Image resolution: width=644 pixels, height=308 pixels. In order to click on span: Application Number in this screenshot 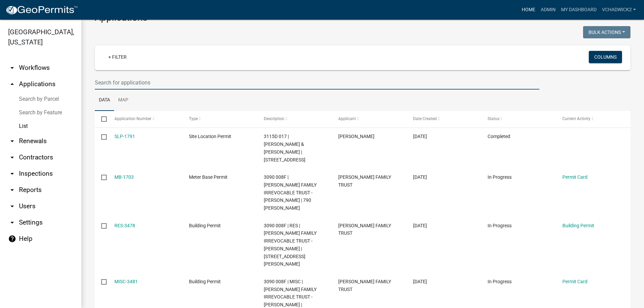, I will do `click(133, 119)`.